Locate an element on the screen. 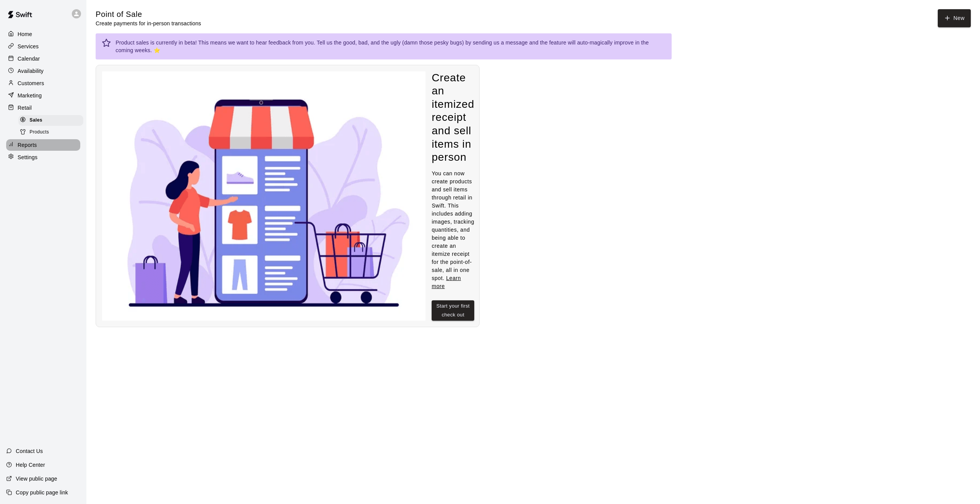 This screenshot has height=504, width=980. img: Nothing to see here is located at coordinates (264, 196).